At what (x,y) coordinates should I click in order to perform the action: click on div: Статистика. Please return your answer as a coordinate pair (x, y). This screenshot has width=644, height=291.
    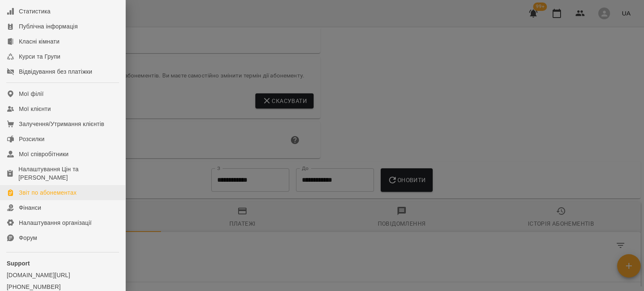
    Looking at the image, I should click on (35, 11).